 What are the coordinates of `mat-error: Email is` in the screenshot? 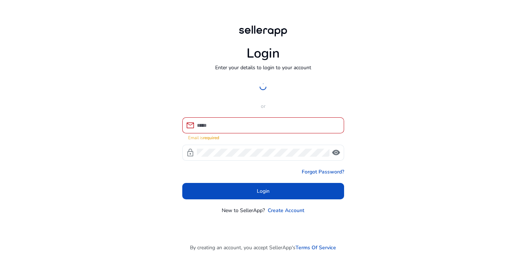 It's located at (263, 137).